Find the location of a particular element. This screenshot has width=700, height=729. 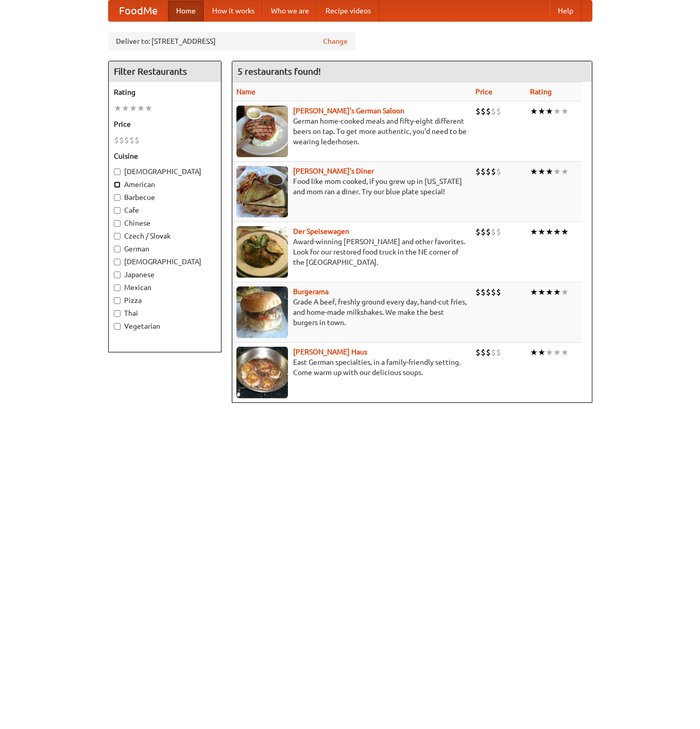

input: Czech / Slovak is located at coordinates (117, 236).